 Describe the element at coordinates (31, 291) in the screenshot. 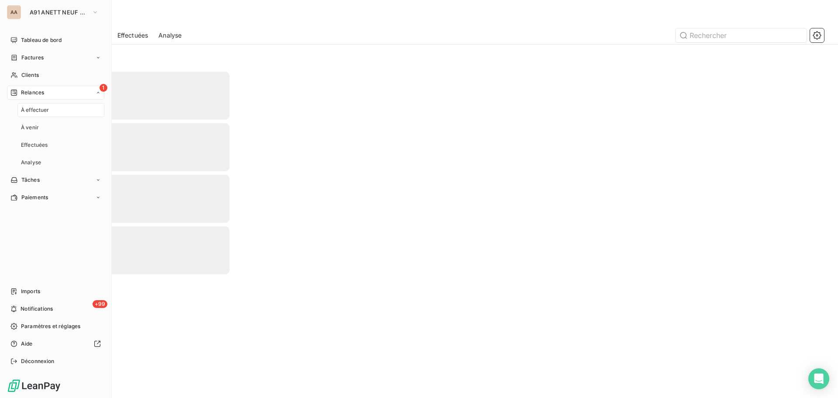

I see `span: Imports` at that location.